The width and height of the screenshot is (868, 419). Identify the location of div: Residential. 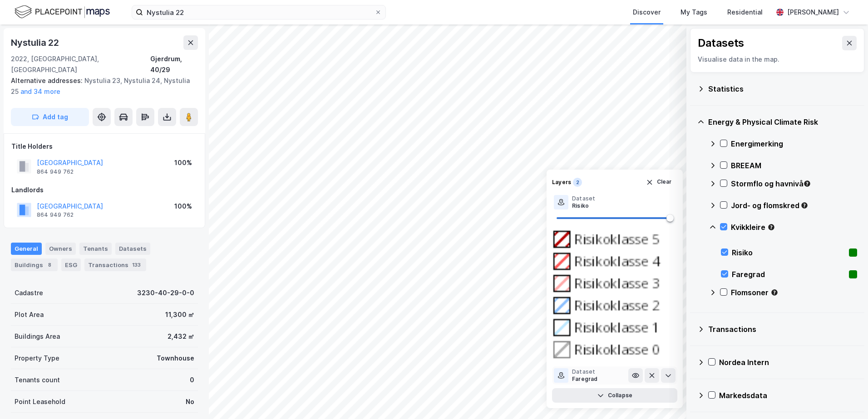
(745, 12).